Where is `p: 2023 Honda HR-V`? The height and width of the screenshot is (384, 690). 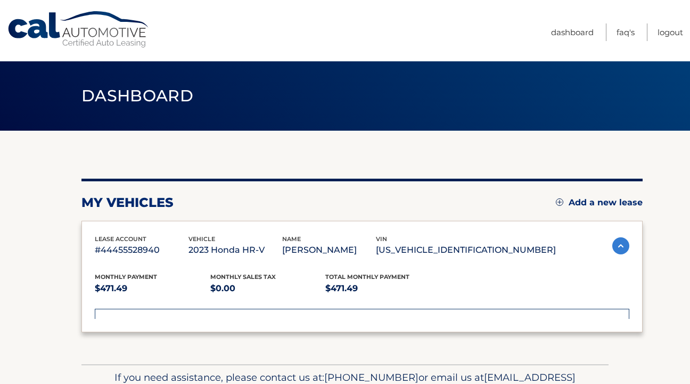 p: 2023 Honda HR-V is located at coordinates (235, 250).